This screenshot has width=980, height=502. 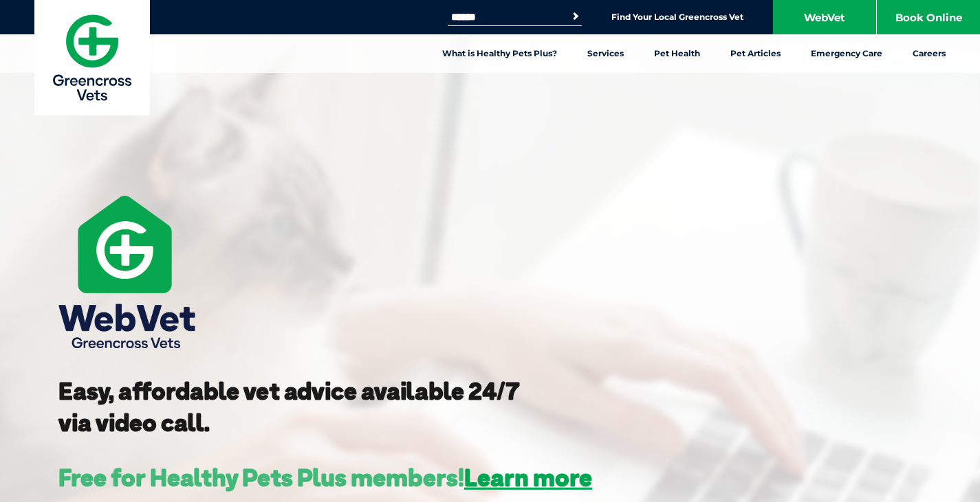 What do you see at coordinates (846, 54) in the screenshot?
I see `a: Emergency Care` at bounding box center [846, 54].